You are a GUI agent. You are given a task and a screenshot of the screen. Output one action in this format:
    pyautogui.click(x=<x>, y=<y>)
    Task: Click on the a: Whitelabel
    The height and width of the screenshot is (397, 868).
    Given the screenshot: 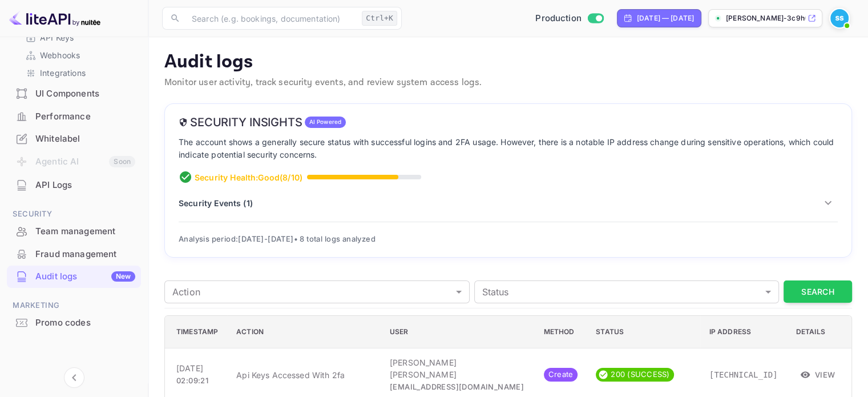 What is the action you would take?
    pyautogui.click(x=74, y=138)
    